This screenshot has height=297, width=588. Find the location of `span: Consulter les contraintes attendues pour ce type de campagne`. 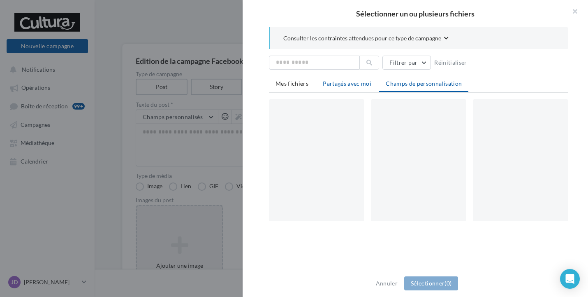

span: Consulter les contraintes attendues pour ce type de campagne is located at coordinates (362, 38).